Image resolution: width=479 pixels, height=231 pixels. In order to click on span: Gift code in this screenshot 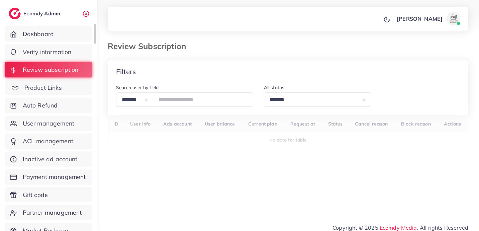, I will do `click(35, 195)`.